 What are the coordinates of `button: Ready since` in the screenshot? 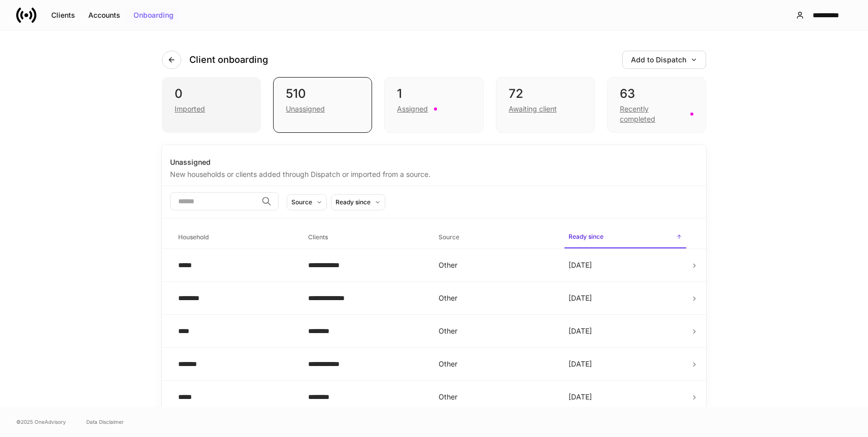 It's located at (358, 202).